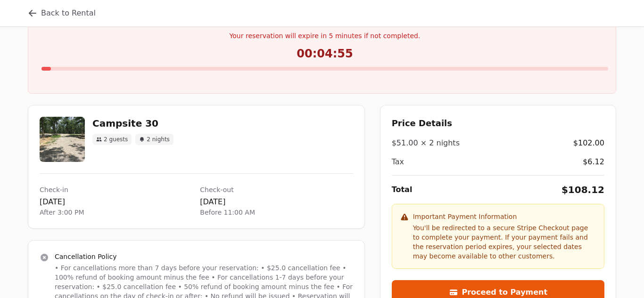  Describe the element at coordinates (68, 13) in the screenshot. I see `span: Back to Rental` at that location.